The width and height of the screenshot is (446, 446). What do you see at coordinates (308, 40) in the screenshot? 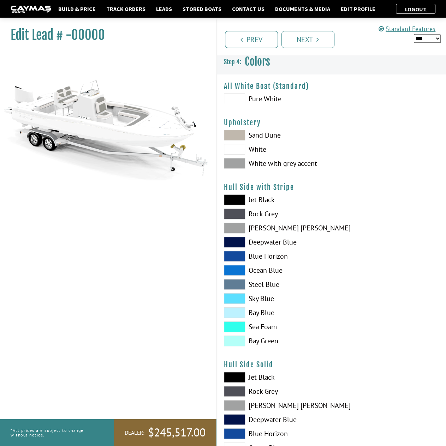
I see `a: Next` at bounding box center [308, 40].